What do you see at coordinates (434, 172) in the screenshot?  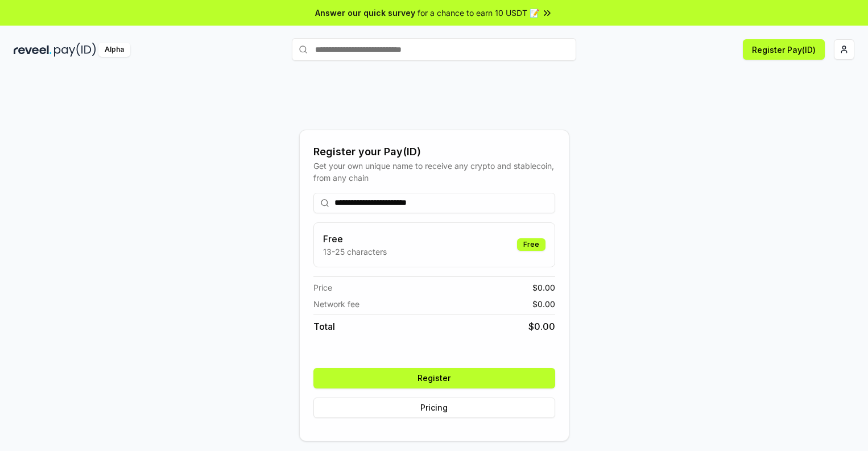 I see `div: Get your own unique name to receive any crypto and stablecoin, from any chain` at bounding box center [434, 172].